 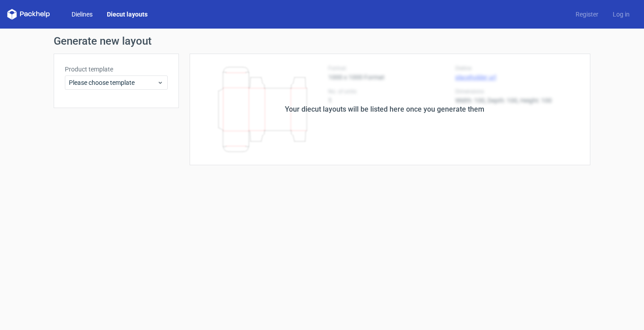 I want to click on div: Your diecut layouts will be listed here once you generate them, so click(x=384, y=109).